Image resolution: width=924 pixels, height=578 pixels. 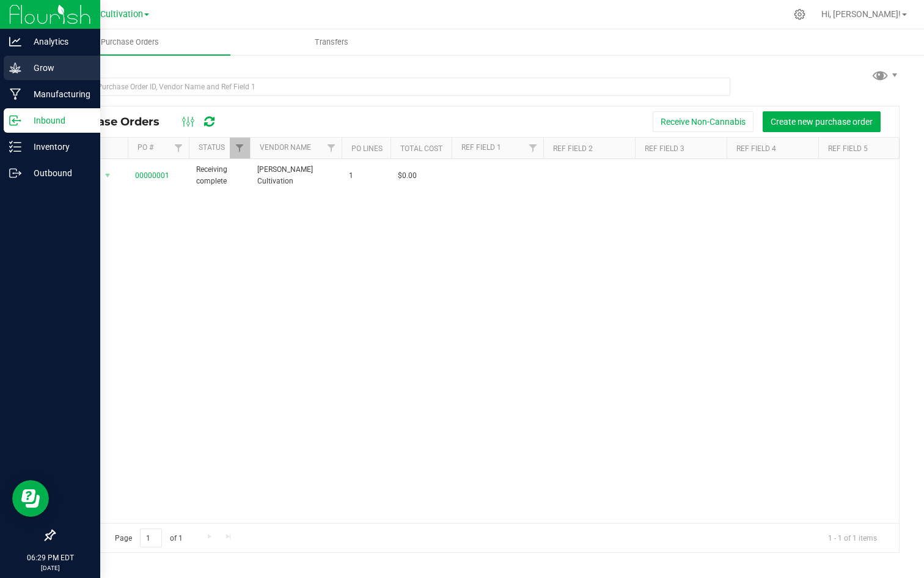 I want to click on a: Ref Field 5, so click(x=848, y=148).